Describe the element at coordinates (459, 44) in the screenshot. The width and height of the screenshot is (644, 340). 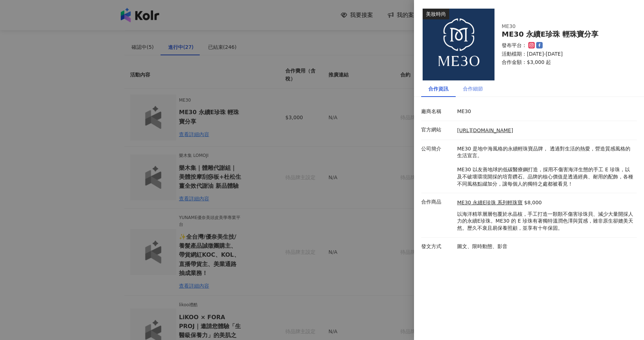
I see `img: ME30 永續E珍珠 系列輕珠寶` at that location.